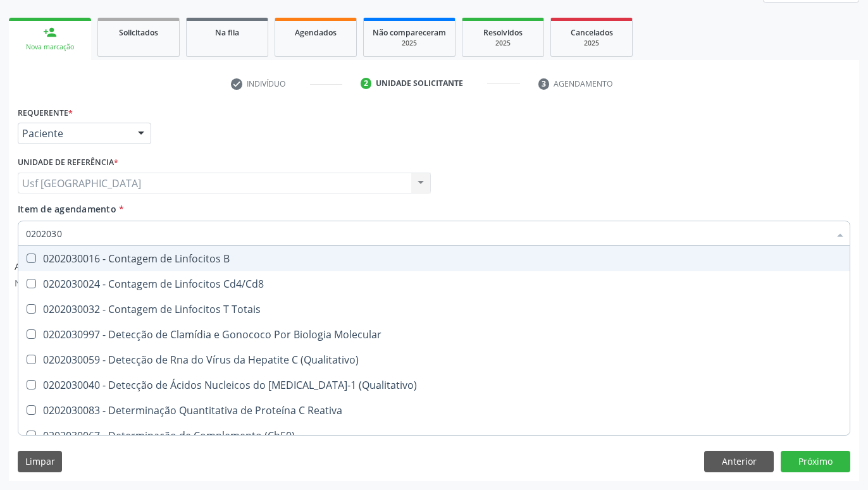 The image size is (868, 490). I want to click on input: Buscar por procedimentos, so click(428, 233).